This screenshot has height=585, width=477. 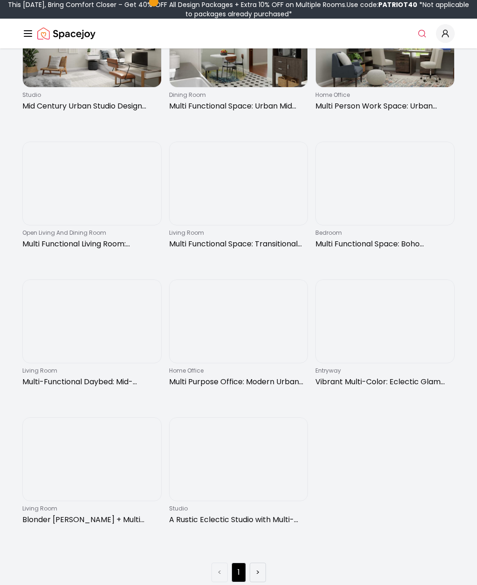 I want to click on p: entryway, so click(x=383, y=371).